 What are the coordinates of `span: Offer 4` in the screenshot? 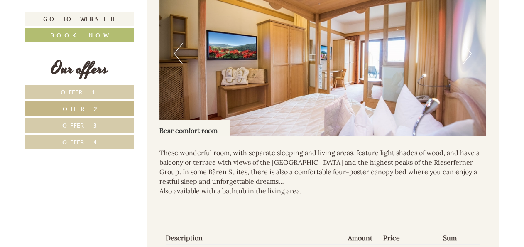 It's located at (80, 142).